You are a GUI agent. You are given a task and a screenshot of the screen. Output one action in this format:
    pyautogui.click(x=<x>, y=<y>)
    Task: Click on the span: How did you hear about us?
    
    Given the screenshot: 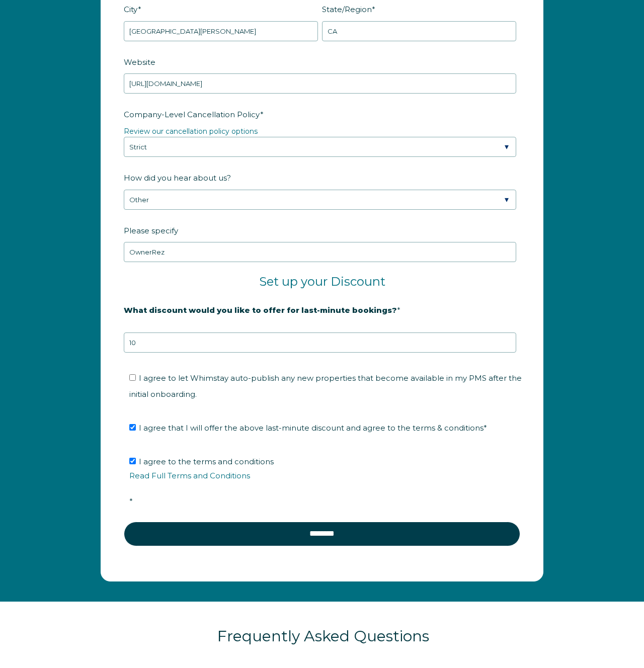 What is the action you would take?
    pyautogui.click(x=177, y=178)
    